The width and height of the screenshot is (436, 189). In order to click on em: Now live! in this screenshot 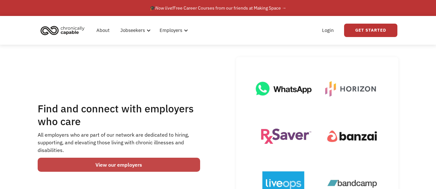, I will do `click(164, 8)`.